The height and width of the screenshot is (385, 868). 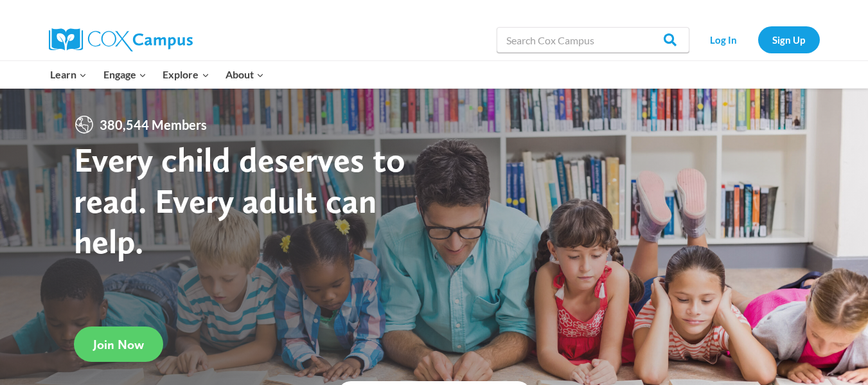 I want to click on span: Explore, so click(x=186, y=74).